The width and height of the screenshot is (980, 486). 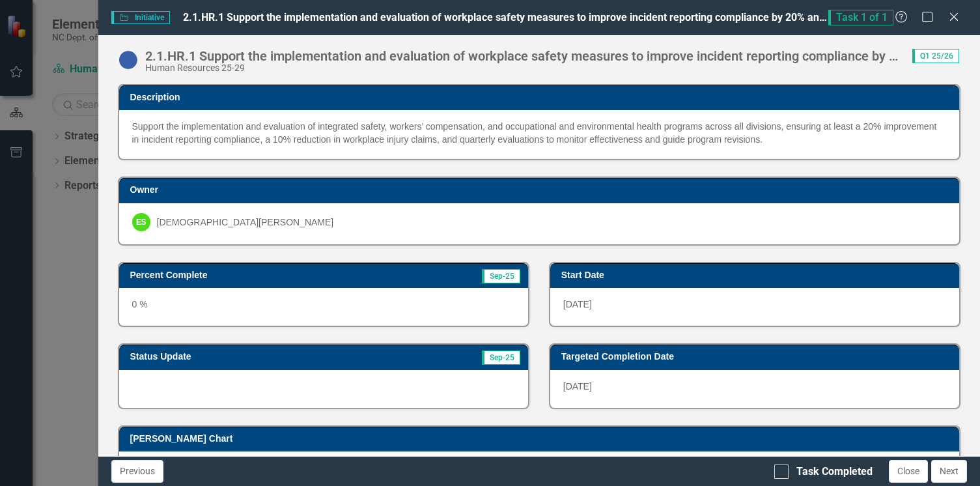 I want to click on img: No Information, so click(x=129, y=60).